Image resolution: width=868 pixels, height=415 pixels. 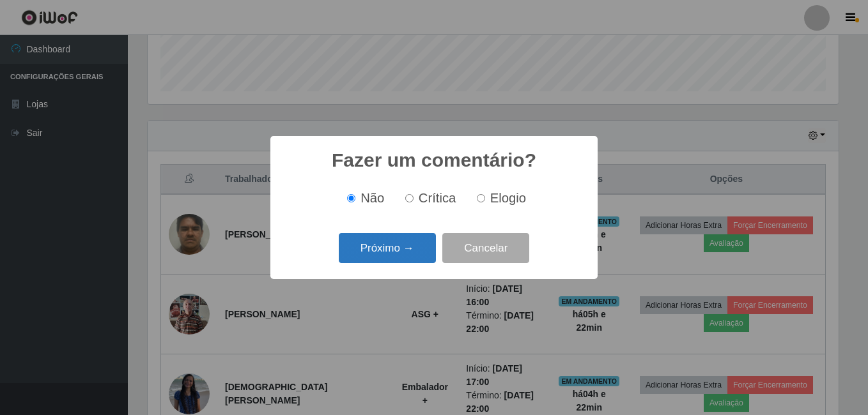 What do you see at coordinates (437, 198) in the screenshot?
I see `span: Crítica` at bounding box center [437, 198].